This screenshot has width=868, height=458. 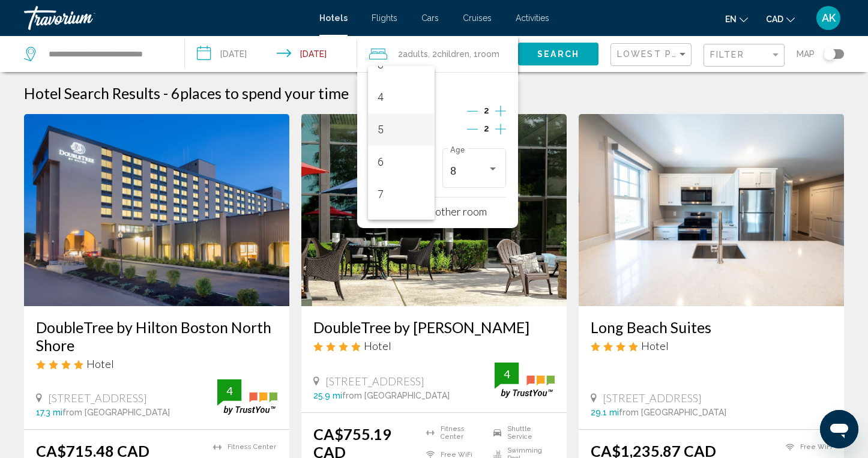 What do you see at coordinates (401, 227) in the screenshot?
I see `span: 8` at bounding box center [401, 227].